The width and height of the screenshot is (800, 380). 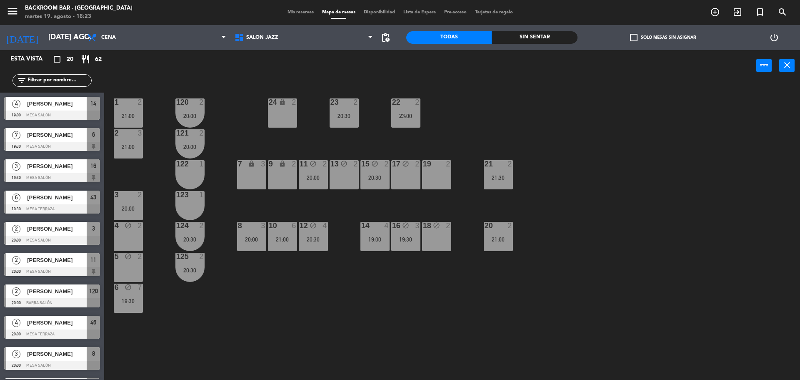 What do you see at coordinates (269, 226) in the screenshot?
I see `div: 10` at bounding box center [269, 226].